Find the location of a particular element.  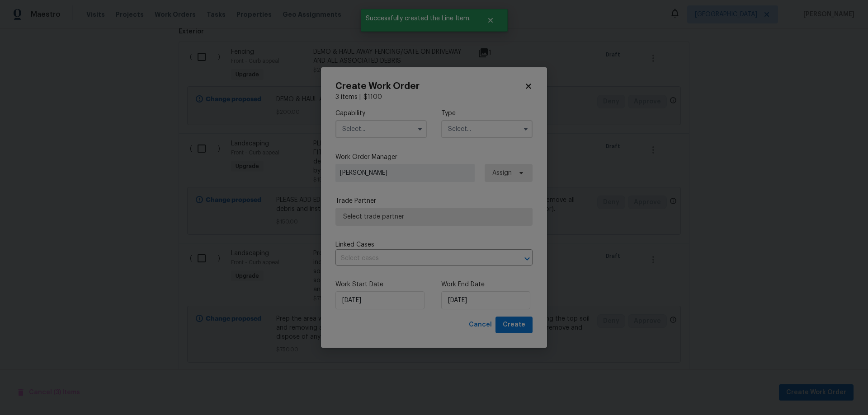

span: Assign is located at coordinates (502, 173).